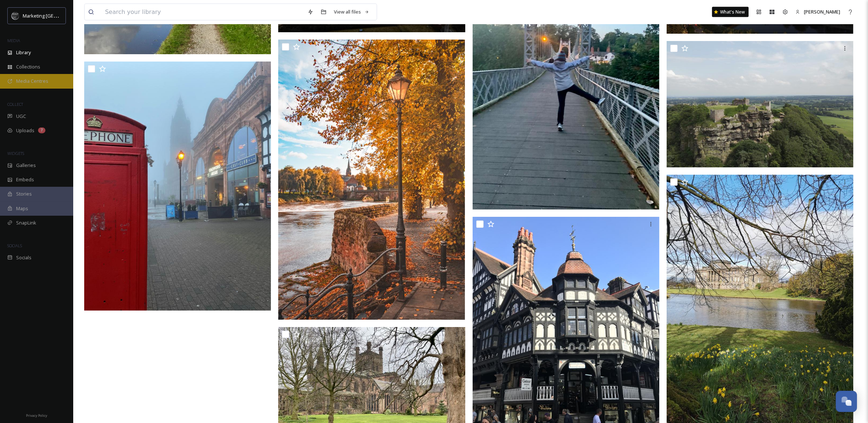 The width and height of the screenshot is (868, 423). Describe the element at coordinates (203, 12) in the screenshot. I see `input: Search your library` at that location.